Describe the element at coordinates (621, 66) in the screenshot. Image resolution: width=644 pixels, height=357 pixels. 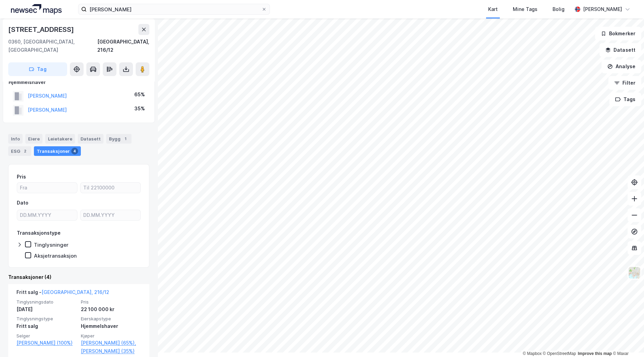
I see `button: Analyse` at that location.